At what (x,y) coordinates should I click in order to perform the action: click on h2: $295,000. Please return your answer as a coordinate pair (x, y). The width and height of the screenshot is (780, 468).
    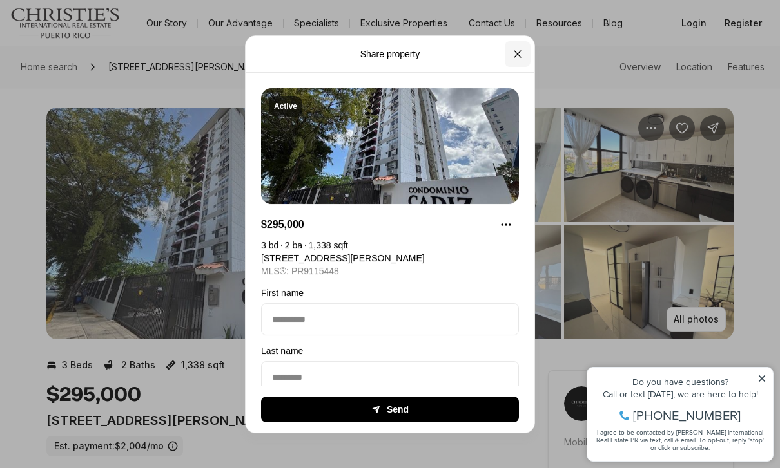
    Looking at the image, I should click on (282, 225).